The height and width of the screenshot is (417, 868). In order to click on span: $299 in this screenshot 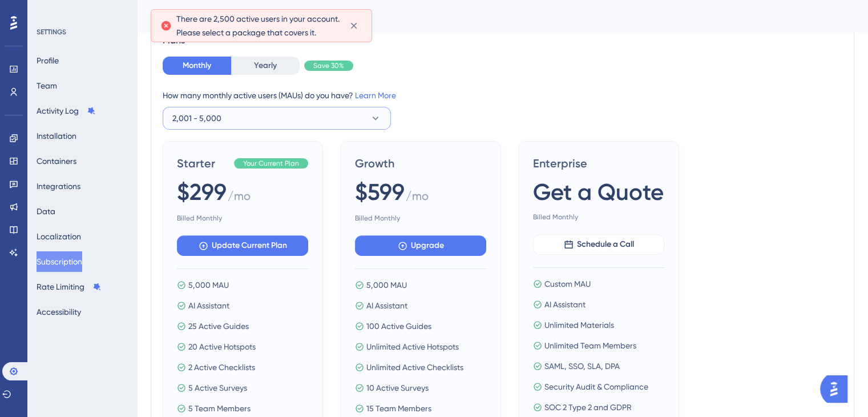, I will do `click(201, 192)`.